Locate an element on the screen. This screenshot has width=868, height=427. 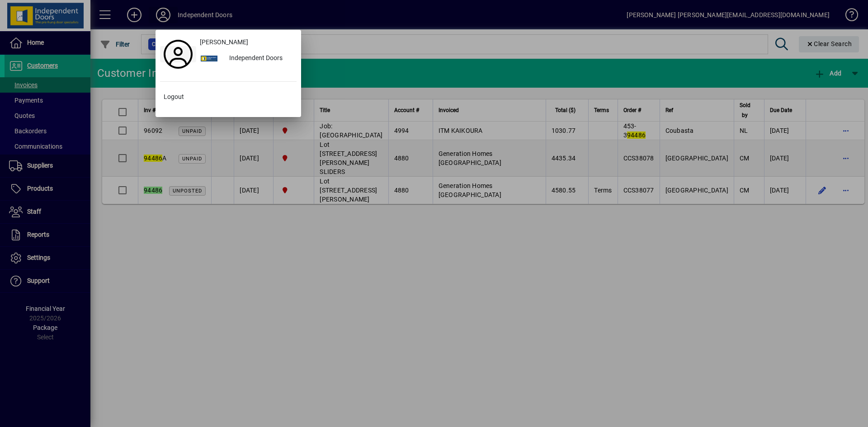
div: Independent Doors is located at coordinates (259, 58).